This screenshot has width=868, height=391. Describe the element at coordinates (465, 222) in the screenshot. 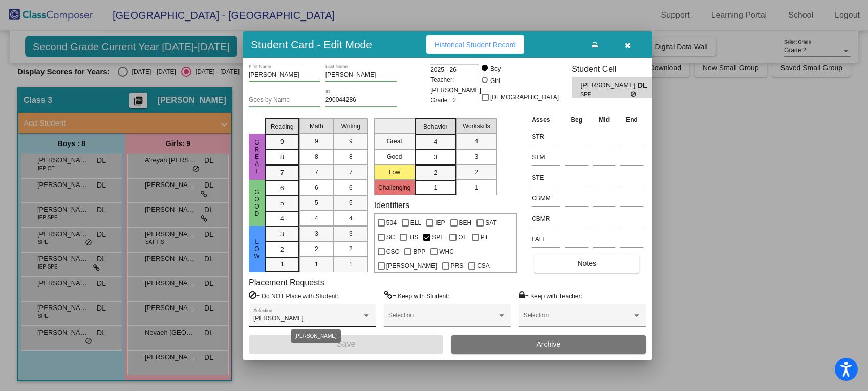

I see `span: BEH` at that location.